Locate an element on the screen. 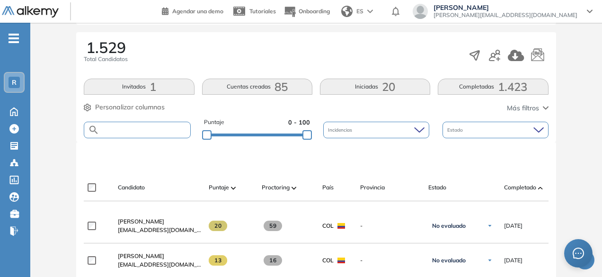  span: Onboarding is located at coordinates (314, 11).